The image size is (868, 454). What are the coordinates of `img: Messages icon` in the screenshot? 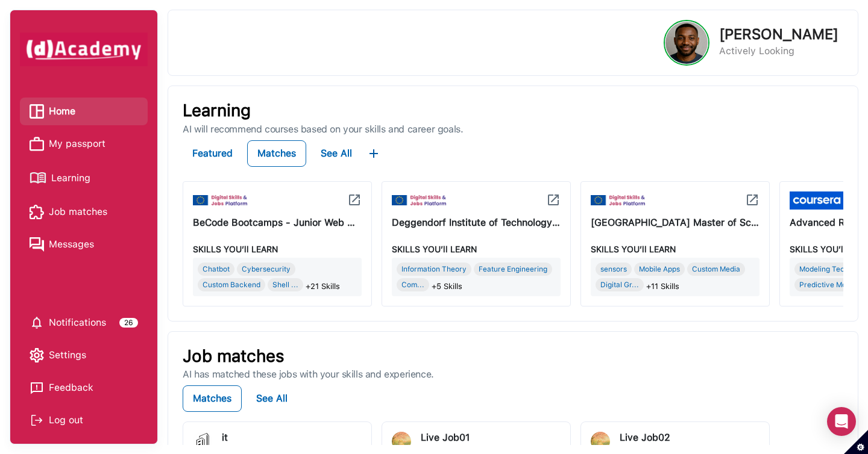 It's located at (37, 245).